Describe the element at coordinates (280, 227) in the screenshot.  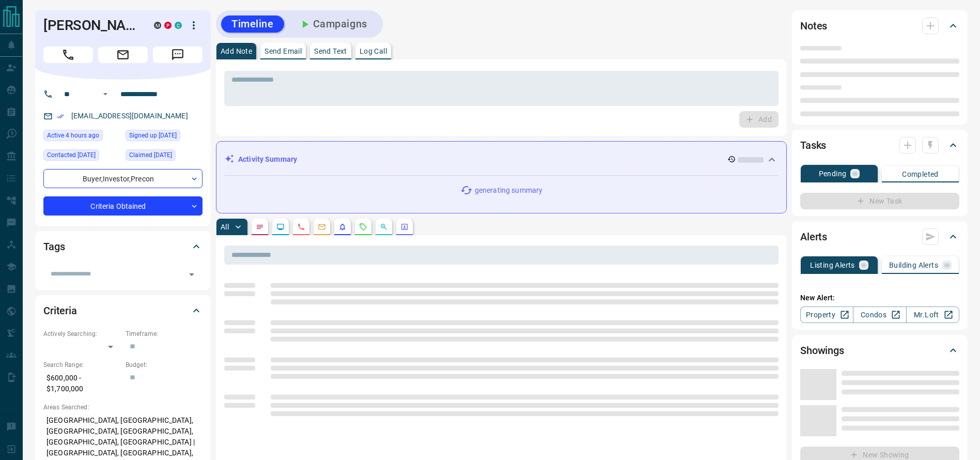
I see `svg: Lead Browsing Activity` at that location.